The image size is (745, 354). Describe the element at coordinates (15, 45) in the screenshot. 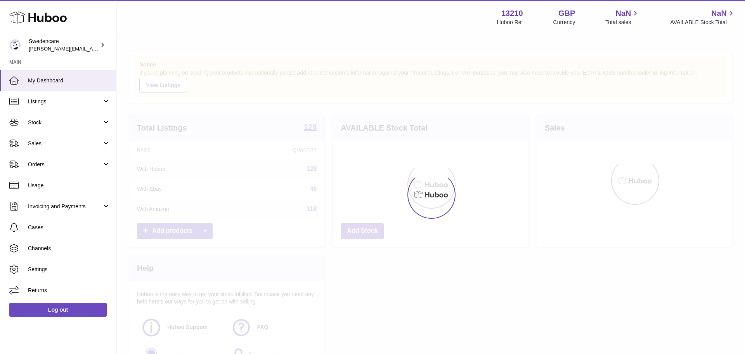

I see `img: rebecca.fall@swedencare.co.uk` at that location.